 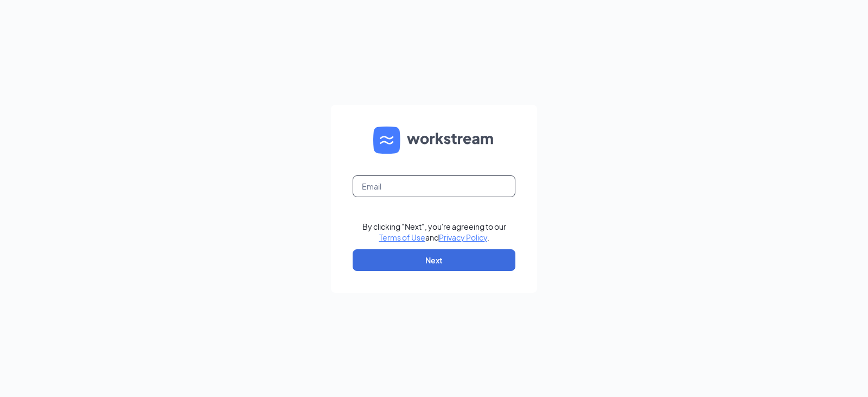 I want to click on a: Terms of Use, so click(x=402, y=237).